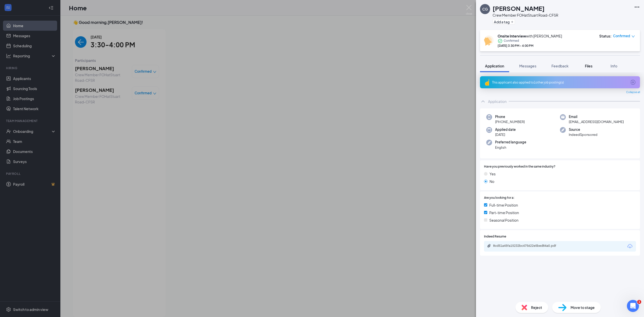 This screenshot has width=644, height=317. What do you see at coordinates (500, 41) in the screenshot?
I see `svg: CheckmarkCircle` at bounding box center [500, 41].